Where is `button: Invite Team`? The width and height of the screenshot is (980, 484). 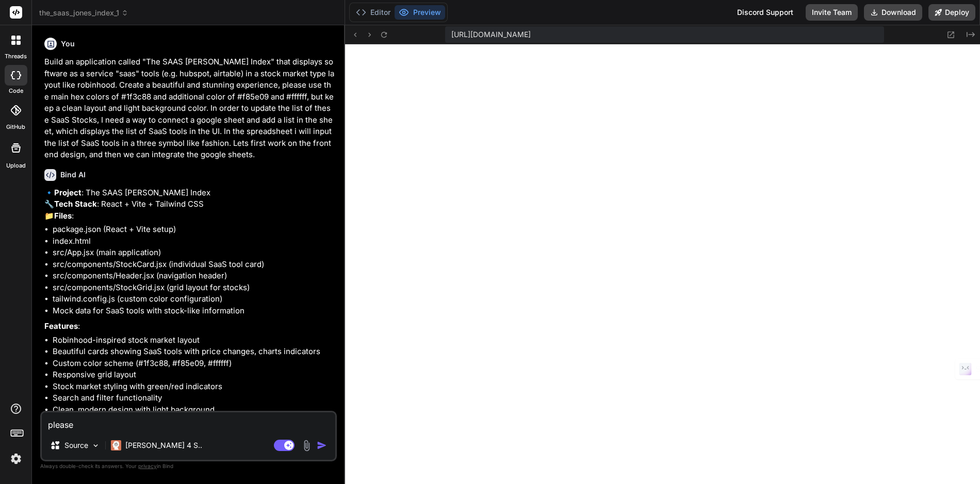
button: Invite Team is located at coordinates (832, 13).